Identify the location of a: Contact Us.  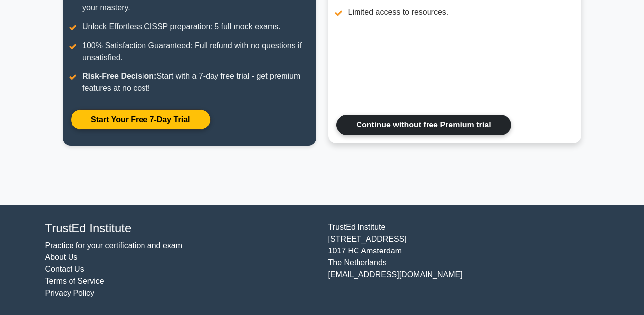
(65, 269).